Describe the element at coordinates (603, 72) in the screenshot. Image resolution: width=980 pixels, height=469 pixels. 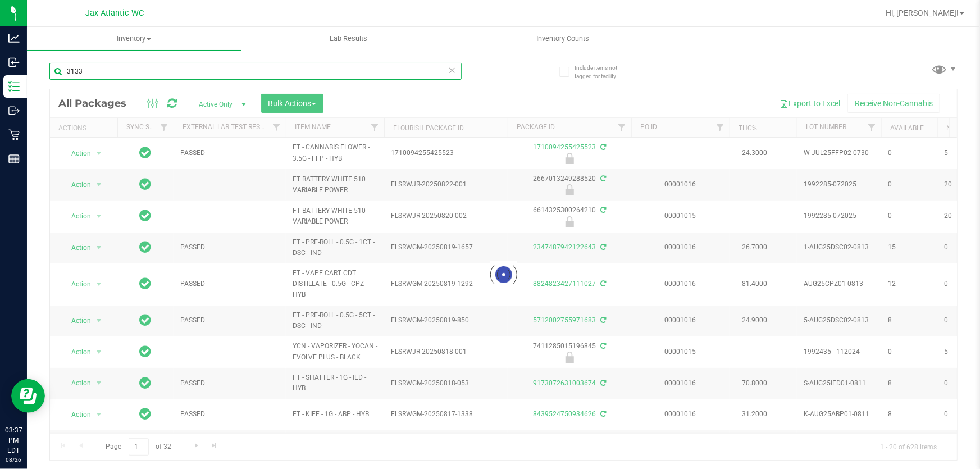
I see `span: Include items not tagged for facility` at that location.